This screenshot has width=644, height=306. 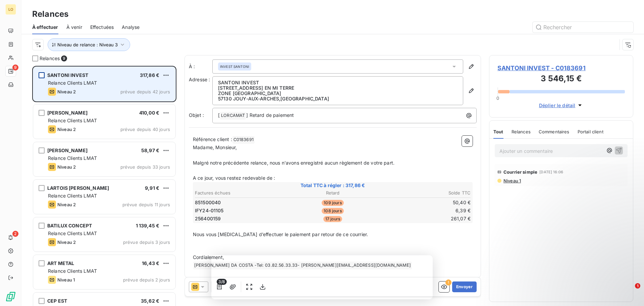 What do you see at coordinates (145, 167) in the screenshot?
I see `span: prévue depuis 33 jours` at bounding box center [145, 167].